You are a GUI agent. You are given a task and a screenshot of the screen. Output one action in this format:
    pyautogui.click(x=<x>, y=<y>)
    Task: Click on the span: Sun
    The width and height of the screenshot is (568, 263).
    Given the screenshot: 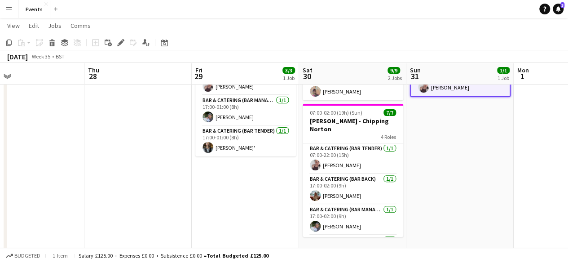 What is the action you would take?
    pyautogui.click(x=415, y=70)
    